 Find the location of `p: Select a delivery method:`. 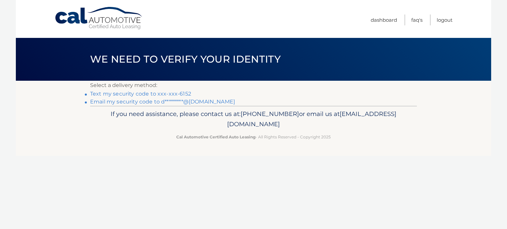

p: Select a delivery method: is located at coordinates (253, 85).